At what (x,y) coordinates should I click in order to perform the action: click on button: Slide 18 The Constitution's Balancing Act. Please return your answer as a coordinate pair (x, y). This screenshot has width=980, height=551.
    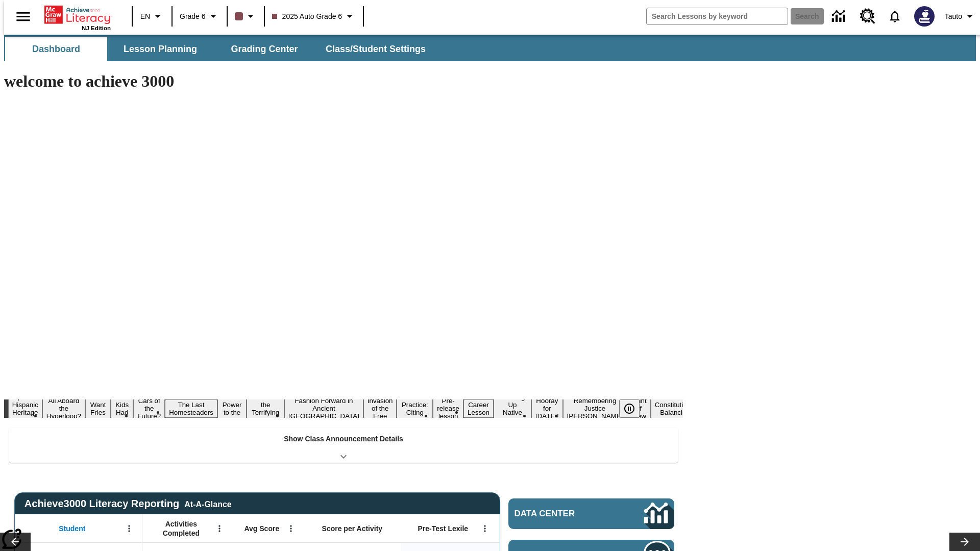
    Looking at the image, I should click on (676, 409).